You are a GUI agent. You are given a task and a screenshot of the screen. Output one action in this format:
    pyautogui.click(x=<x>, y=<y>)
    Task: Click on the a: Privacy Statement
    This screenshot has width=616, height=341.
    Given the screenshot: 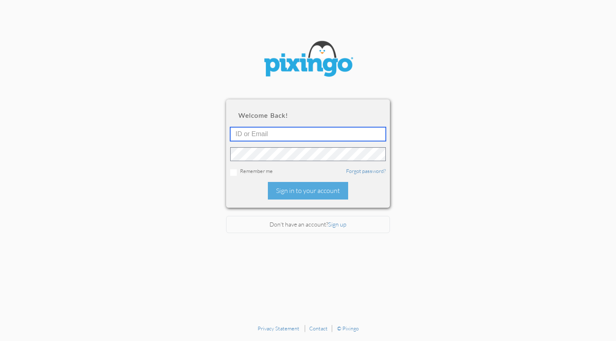 What is the action you would take?
    pyautogui.click(x=278, y=329)
    